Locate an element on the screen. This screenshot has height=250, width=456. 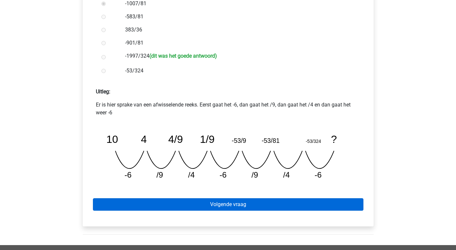
p: Er is hier sprake van een afwisselende reeks. Eerst gaat het -6, dan gaat het /9, dan gaat het /4... is located at coordinates (228, 109).